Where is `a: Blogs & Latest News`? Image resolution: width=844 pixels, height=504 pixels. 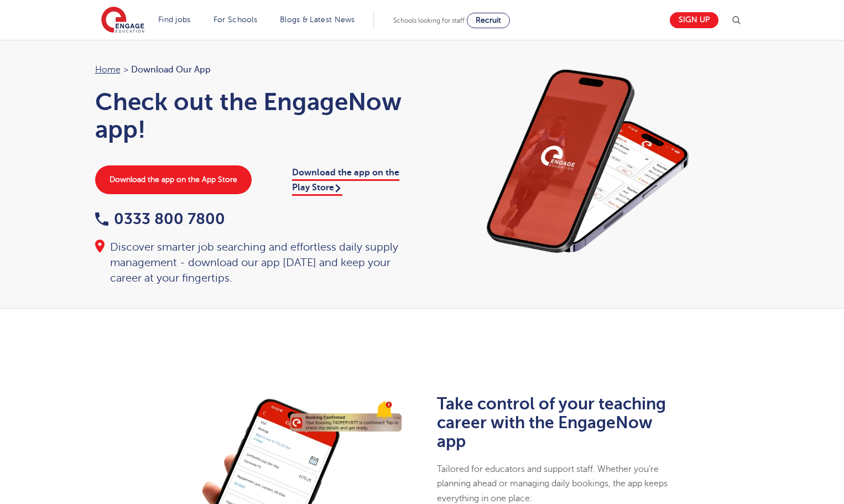
a: Blogs & Latest News is located at coordinates (317, 19).